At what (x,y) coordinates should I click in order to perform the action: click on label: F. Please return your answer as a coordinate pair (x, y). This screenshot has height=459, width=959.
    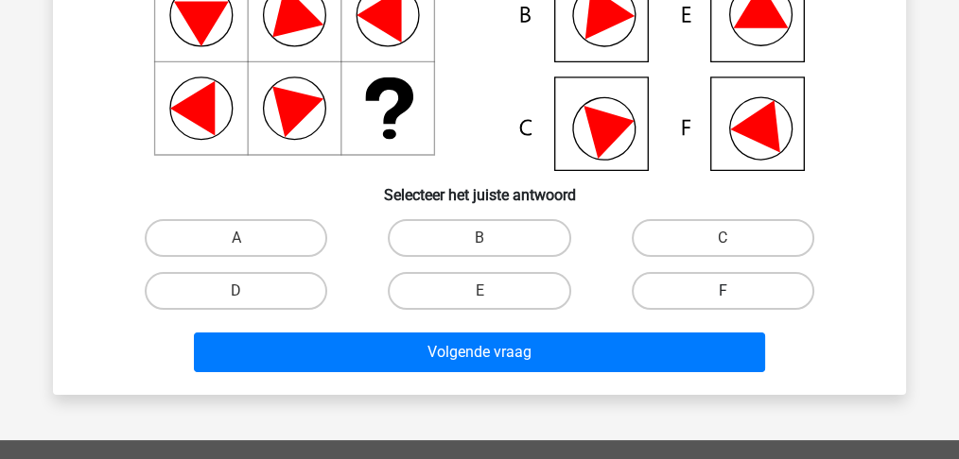
    Looking at the image, I should click on (722, 291).